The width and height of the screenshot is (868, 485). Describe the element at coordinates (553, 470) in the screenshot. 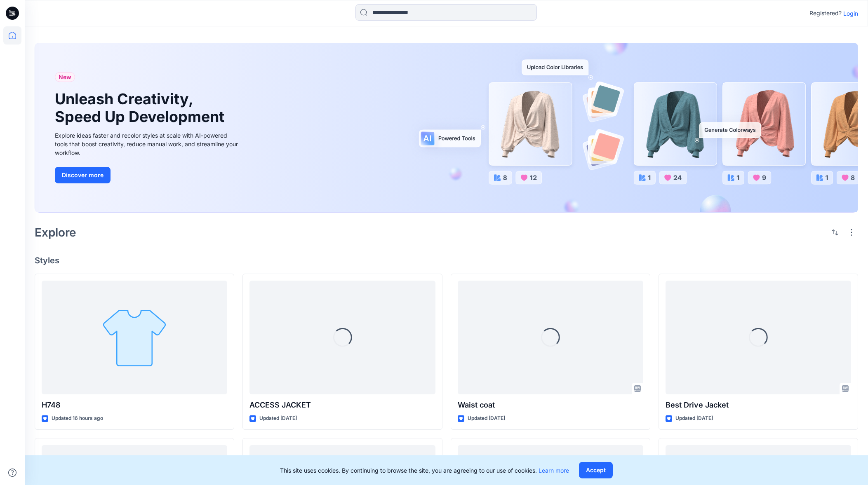

I see `a: Learn more` at that location.